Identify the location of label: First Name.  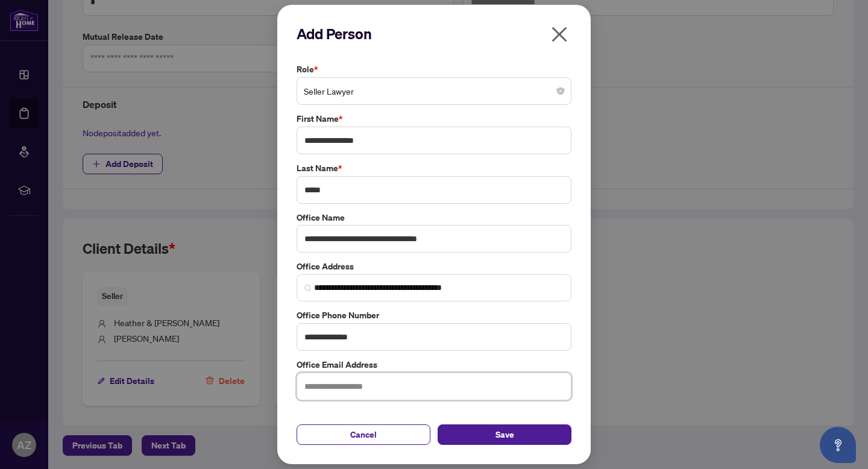
(434, 118).